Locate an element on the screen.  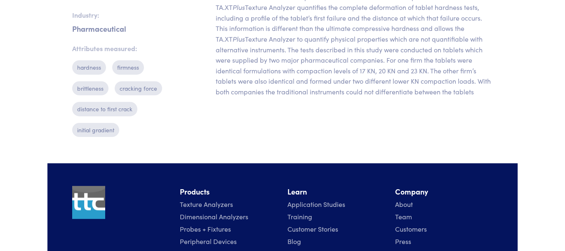
p: Attributes measured: is located at coordinates (121, 49).